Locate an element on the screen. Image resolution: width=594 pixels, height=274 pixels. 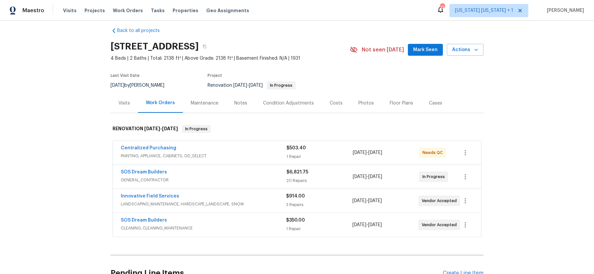
span: Needs QC is located at coordinates (434, 153).